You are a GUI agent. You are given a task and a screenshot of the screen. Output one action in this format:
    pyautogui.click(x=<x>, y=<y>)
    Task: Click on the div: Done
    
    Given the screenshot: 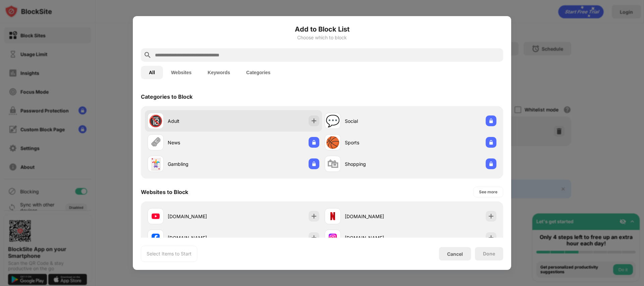 What is the action you would take?
    pyautogui.click(x=489, y=254)
    